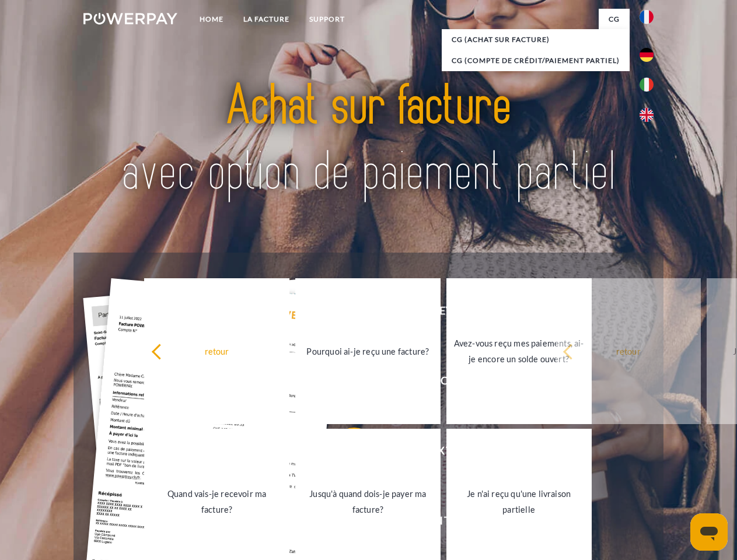 This screenshot has height=560, width=737. What do you see at coordinates (266, 19) in the screenshot?
I see `a: LA FACTURE` at bounding box center [266, 19].